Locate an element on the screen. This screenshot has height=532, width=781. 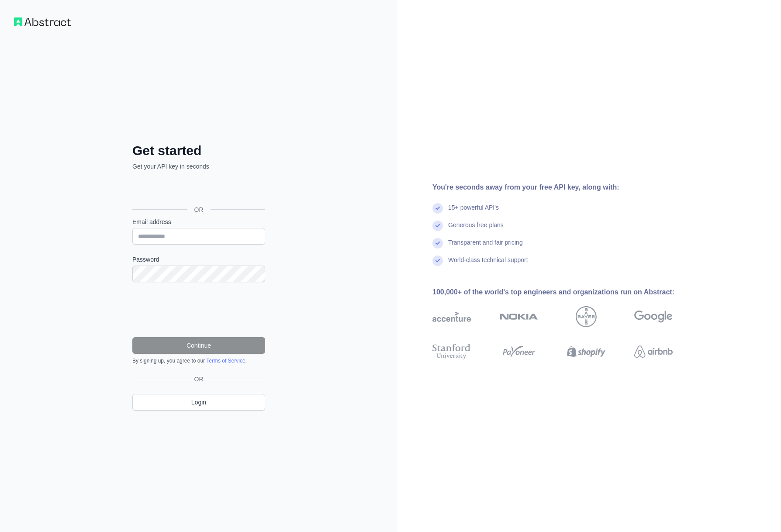
img: nokia is located at coordinates (519, 317).